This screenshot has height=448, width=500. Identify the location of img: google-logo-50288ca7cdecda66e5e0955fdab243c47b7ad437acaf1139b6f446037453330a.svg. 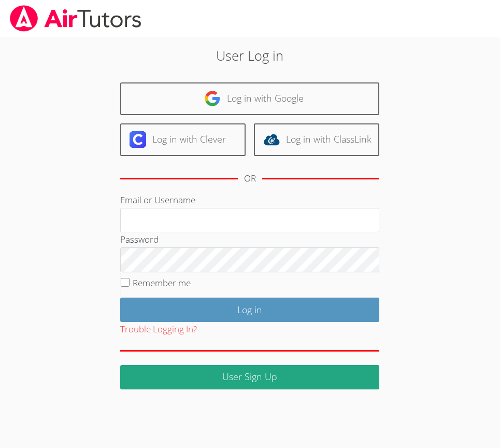
(212, 98).